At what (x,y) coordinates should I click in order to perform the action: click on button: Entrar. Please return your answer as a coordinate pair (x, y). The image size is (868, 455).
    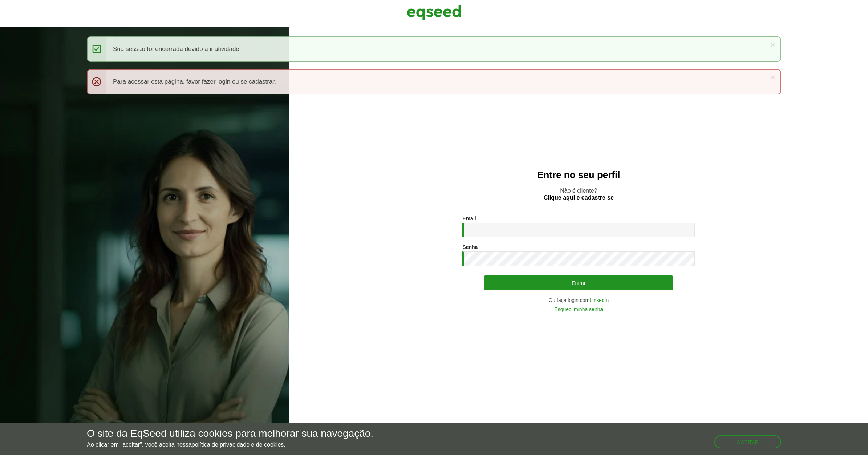
    Looking at the image, I should click on (578, 283).